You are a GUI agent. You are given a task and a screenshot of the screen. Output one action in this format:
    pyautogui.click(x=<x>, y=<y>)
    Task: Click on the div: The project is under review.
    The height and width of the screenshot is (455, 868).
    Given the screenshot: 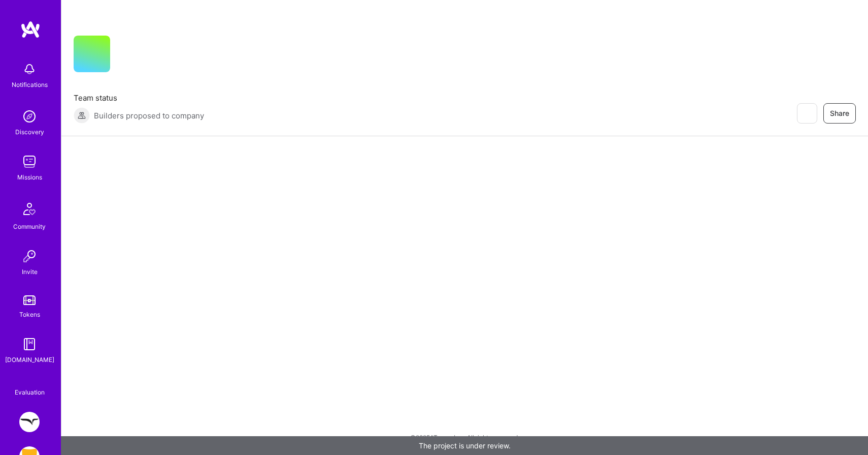 What is the action you would take?
    pyautogui.click(x=464, y=445)
    